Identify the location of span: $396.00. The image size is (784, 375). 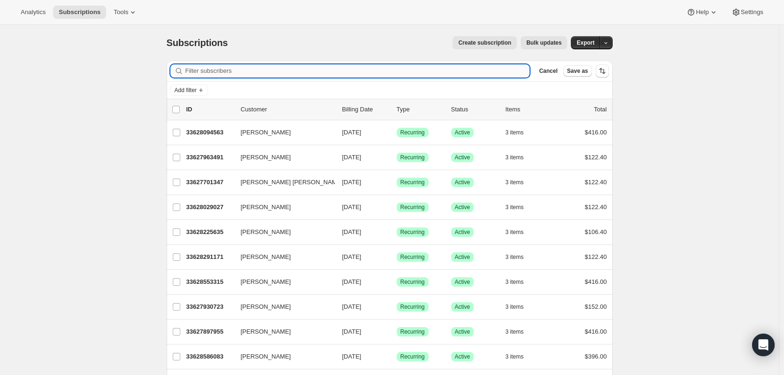
(596, 356).